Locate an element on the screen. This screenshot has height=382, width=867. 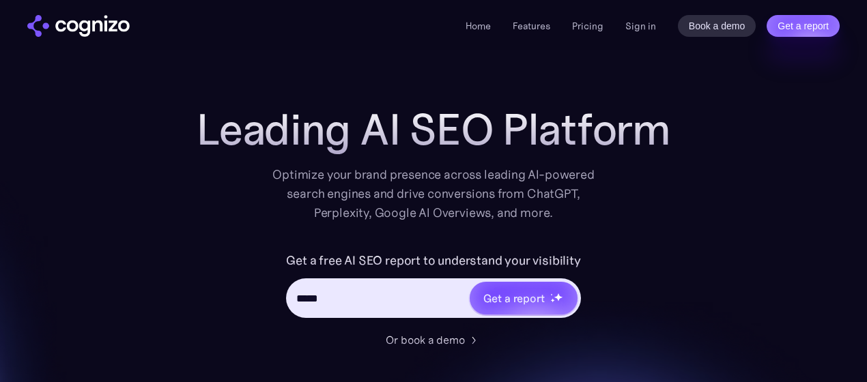
a: Book a demo is located at coordinates (717, 26).